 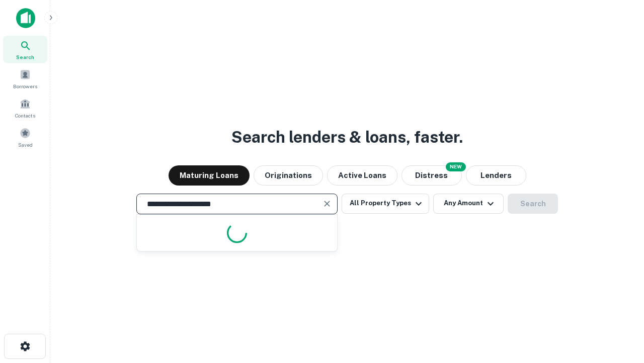 I want to click on div: NEW, so click(x=456, y=167).